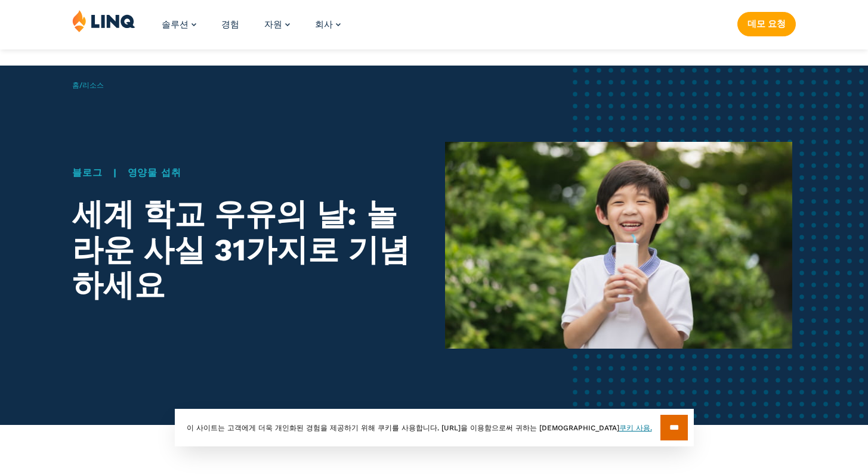  What do you see at coordinates (154, 172) in the screenshot?
I see `a: 영양물 섭취` at bounding box center [154, 172].